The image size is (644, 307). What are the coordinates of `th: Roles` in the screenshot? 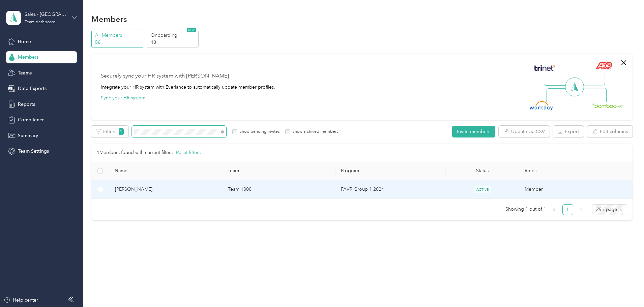 It's located at (576, 171).